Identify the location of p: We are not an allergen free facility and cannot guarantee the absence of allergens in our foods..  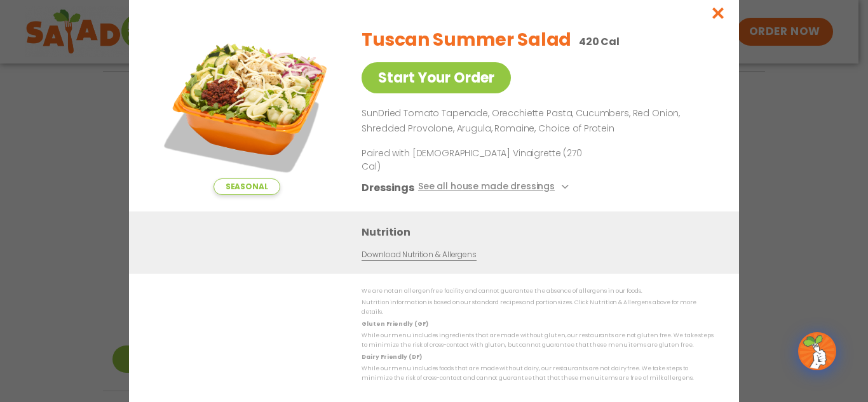
(537, 291).